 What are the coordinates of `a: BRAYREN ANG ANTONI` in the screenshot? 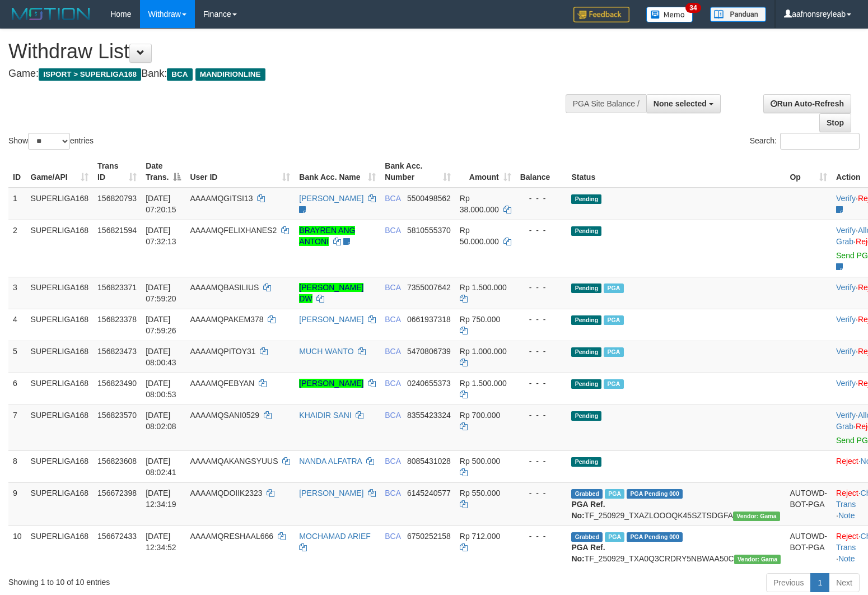 It's located at (327, 235).